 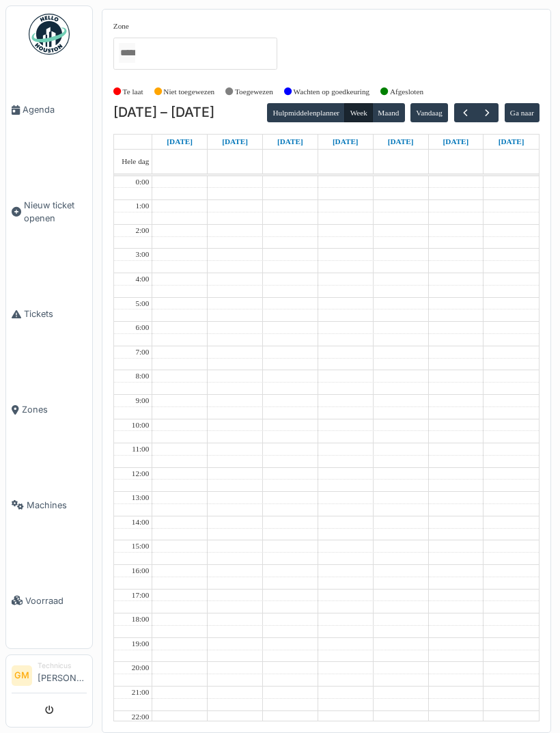 I want to click on div: 12:00, so click(x=140, y=473).